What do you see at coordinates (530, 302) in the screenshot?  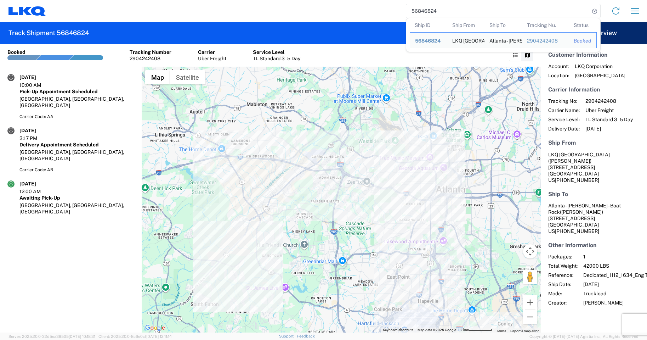 I see `button: Zoom in` at bounding box center [530, 302].